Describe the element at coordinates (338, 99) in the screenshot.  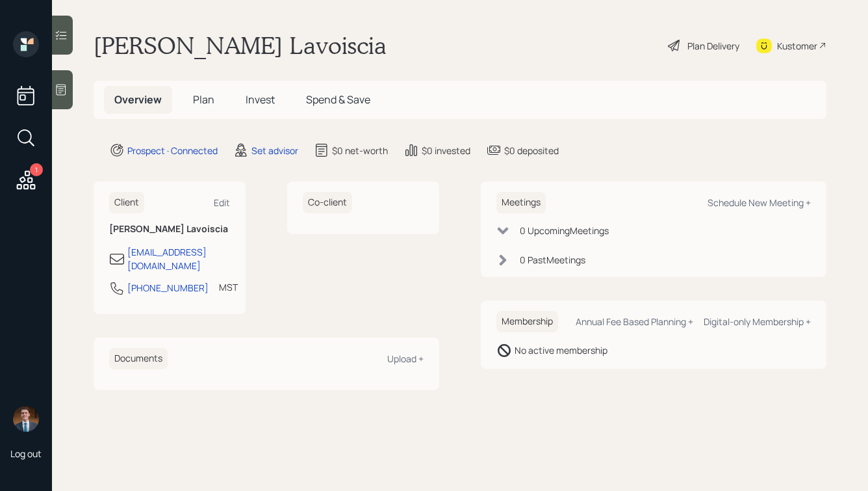
I see `span: Spend & Save` at that location.